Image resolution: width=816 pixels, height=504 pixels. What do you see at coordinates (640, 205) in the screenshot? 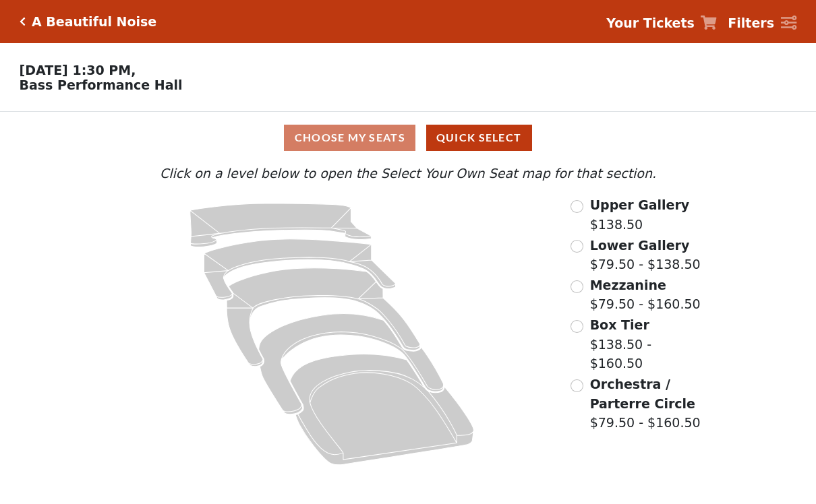
I see `span: Upper Gallery` at bounding box center [640, 205].